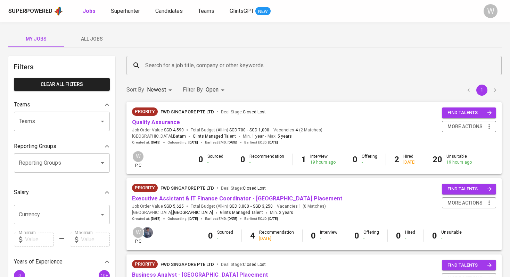 The width and height of the screenshot is (510, 277). What do you see at coordinates (242, 11) in the screenshot?
I see `span: GlintsGPT` at bounding box center [242, 11].